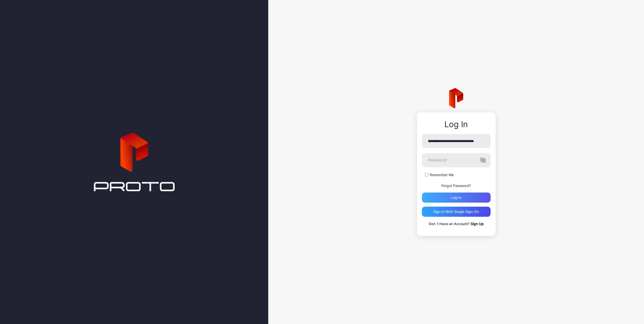  What do you see at coordinates (483, 160) in the screenshot?
I see `button: Password` at bounding box center [483, 160].